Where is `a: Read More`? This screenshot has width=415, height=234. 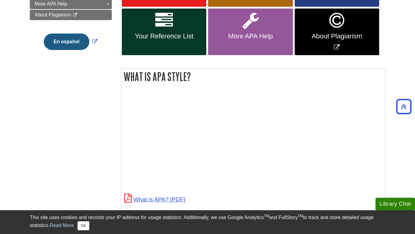 a: Read More is located at coordinates (62, 225).